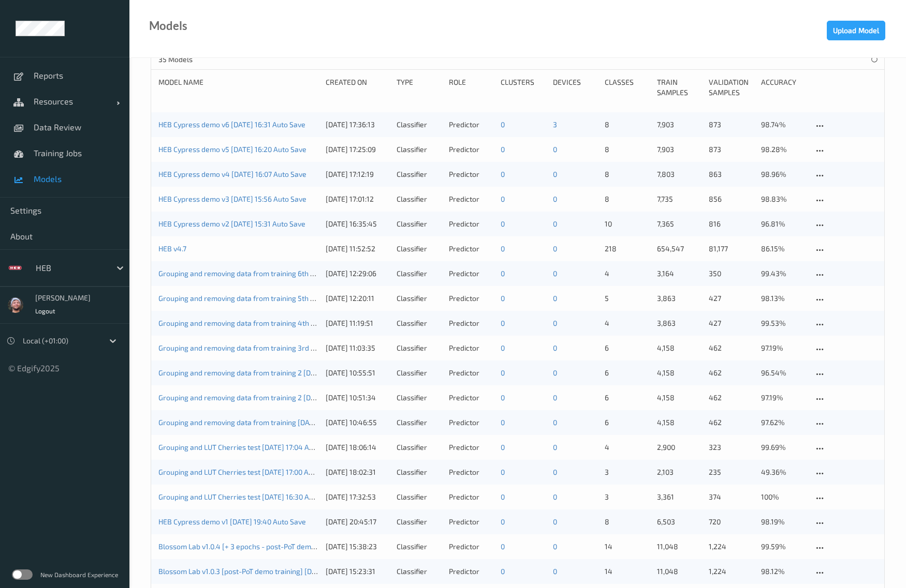 This screenshot has width=906, height=588. I want to click on p: 96.81%, so click(783, 224).